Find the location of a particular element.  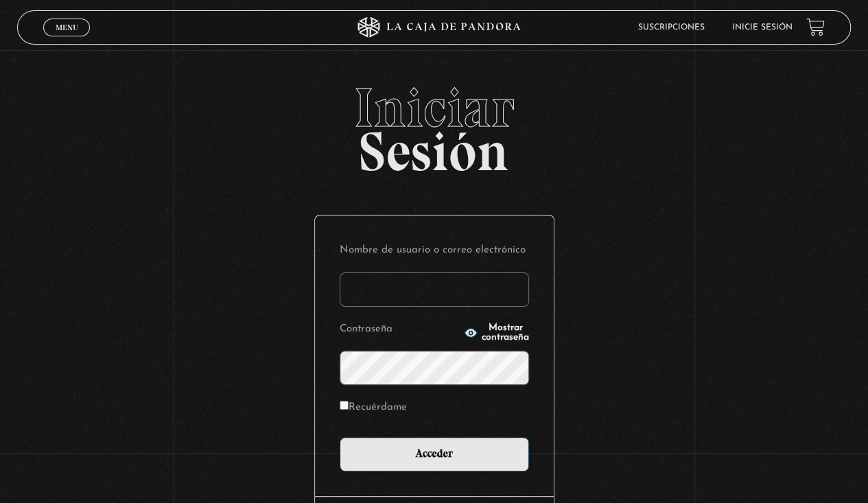

span: Iniciar is located at coordinates (434, 107).